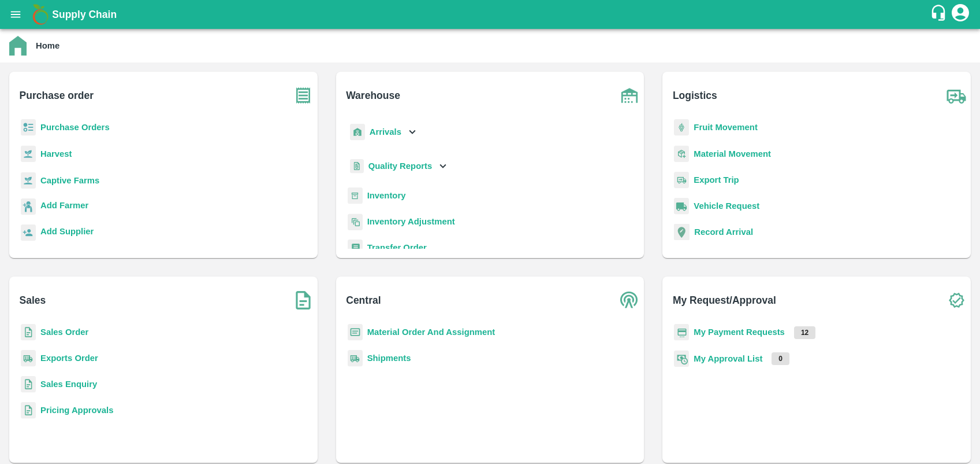  What do you see at coordinates (804, 333) in the screenshot?
I see `p: 12` at bounding box center [804, 333].